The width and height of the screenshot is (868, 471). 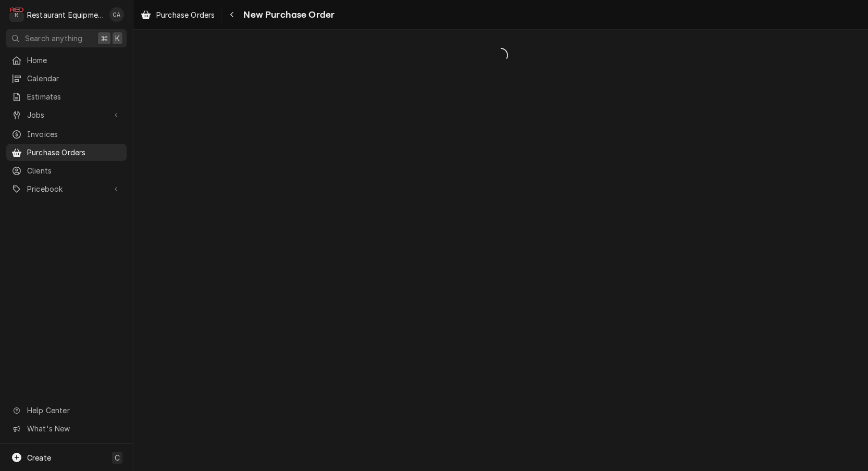 What do you see at coordinates (73, 410) in the screenshot?
I see `span: Help Center` at bounding box center [73, 410].